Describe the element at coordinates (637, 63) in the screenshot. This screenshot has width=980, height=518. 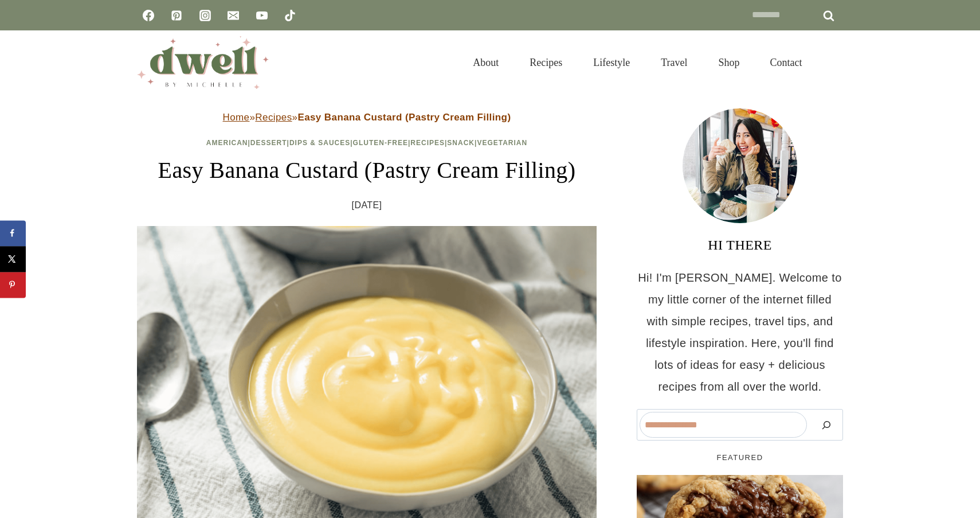
I see `nav: Primary Navigation` at that location.